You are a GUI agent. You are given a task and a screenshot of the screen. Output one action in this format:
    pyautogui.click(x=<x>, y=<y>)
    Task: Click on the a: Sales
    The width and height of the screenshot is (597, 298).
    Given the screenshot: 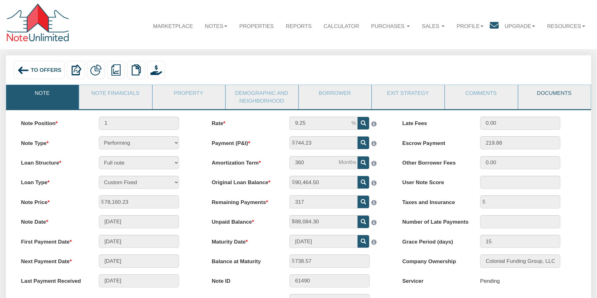 What is the action you would take?
    pyautogui.click(x=433, y=26)
    